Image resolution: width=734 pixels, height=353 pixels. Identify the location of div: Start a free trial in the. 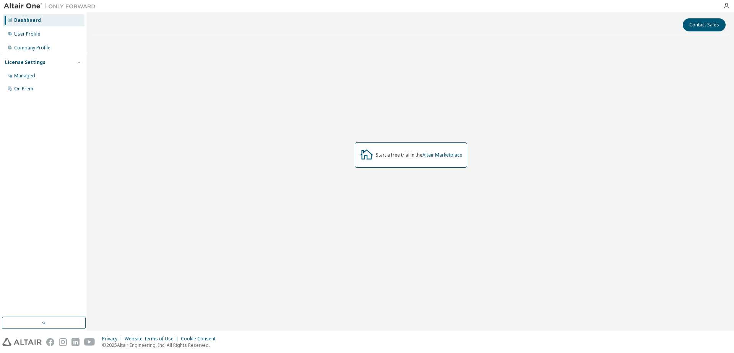
(419, 155).